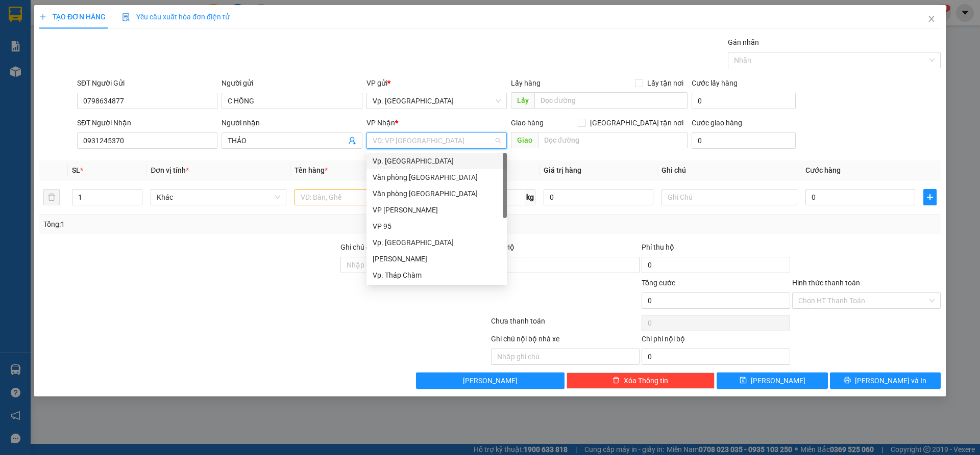  I want to click on span: Lấy tận nơi, so click(665, 83).